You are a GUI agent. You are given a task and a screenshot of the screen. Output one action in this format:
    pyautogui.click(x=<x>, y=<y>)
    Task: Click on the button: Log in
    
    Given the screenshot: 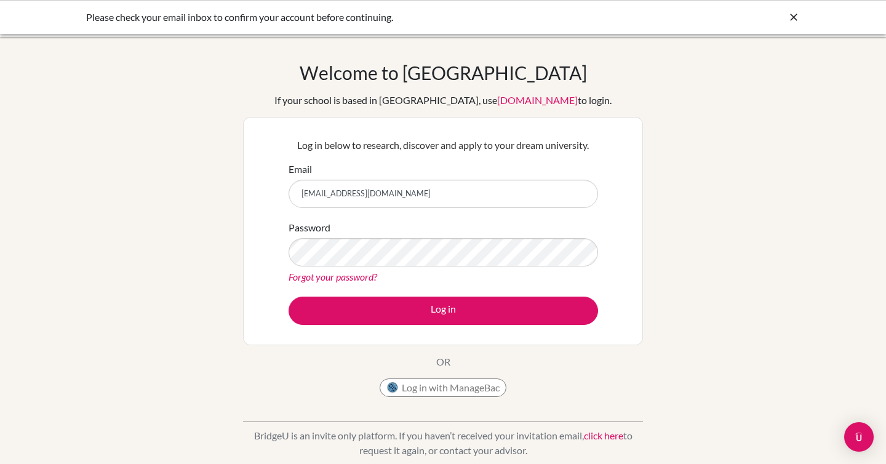 What is the action you would take?
    pyautogui.click(x=443, y=311)
    